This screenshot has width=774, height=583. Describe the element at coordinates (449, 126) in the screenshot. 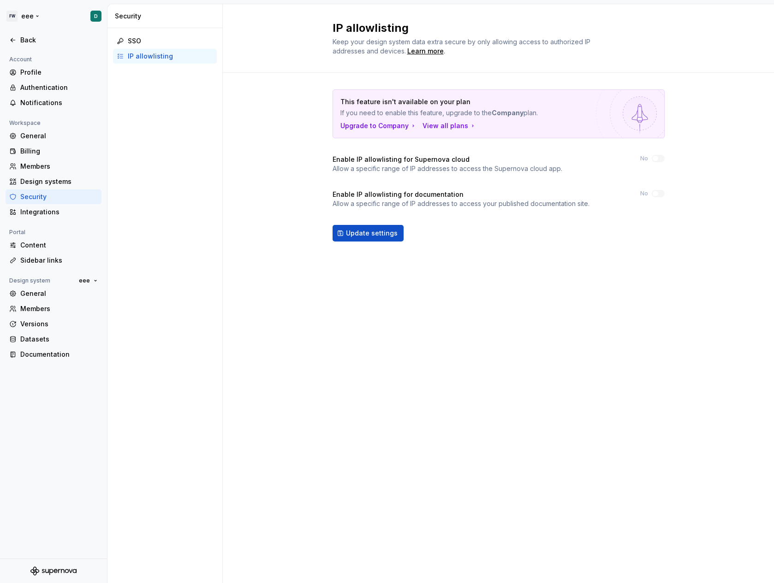

I see `div: View all plans` at that location.